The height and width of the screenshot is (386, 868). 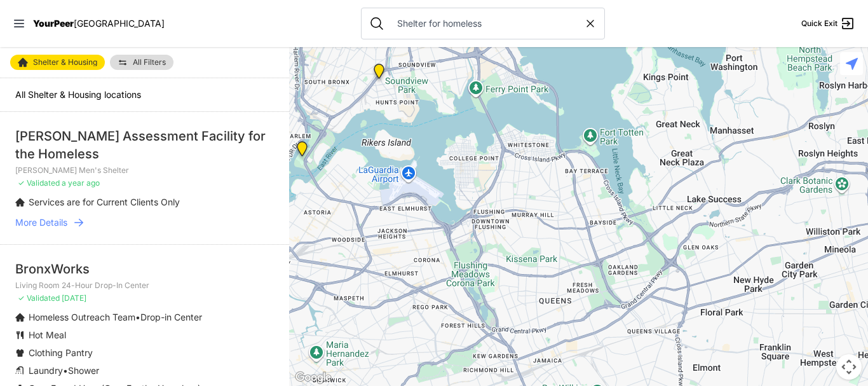 I want to click on span: Quick Exit, so click(x=819, y=23).